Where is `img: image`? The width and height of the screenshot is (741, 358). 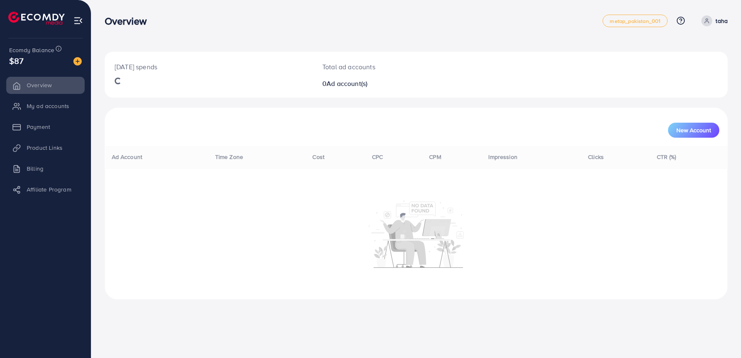 img: image is located at coordinates (78, 61).